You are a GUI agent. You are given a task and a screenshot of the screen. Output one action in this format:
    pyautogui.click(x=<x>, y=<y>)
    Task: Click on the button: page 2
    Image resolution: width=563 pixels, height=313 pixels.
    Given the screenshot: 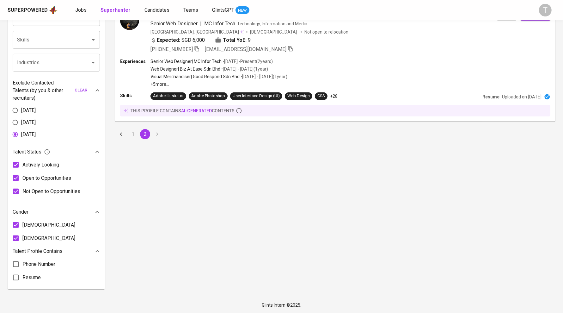 What is the action you would take?
    pyautogui.click(x=145, y=134)
    